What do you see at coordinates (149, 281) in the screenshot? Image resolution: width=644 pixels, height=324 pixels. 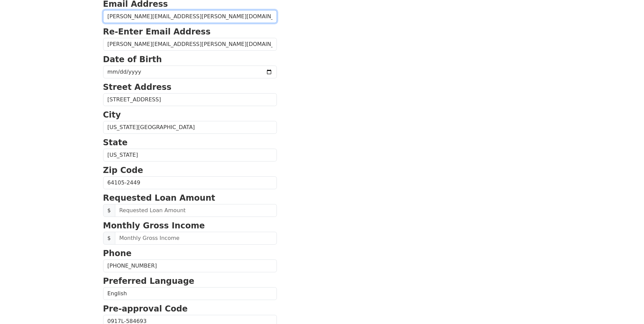 I see `strong: Preferred Language` at bounding box center [149, 281].